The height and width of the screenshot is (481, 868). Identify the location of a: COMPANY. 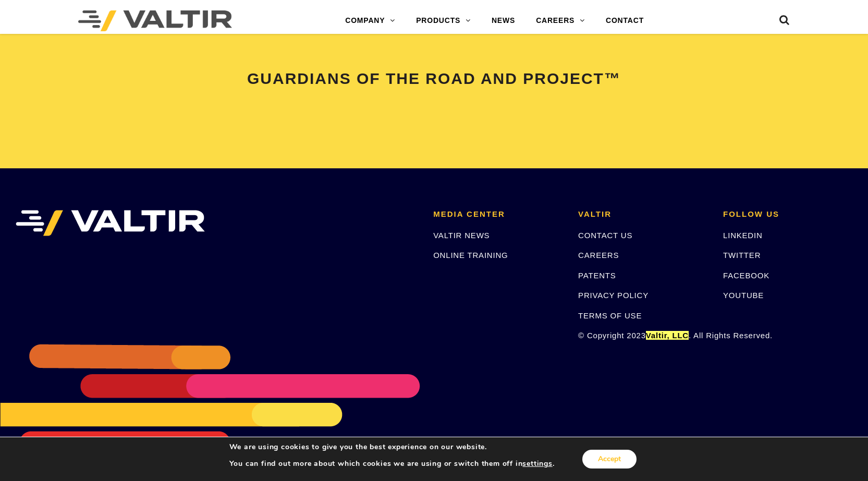
(370, 21).